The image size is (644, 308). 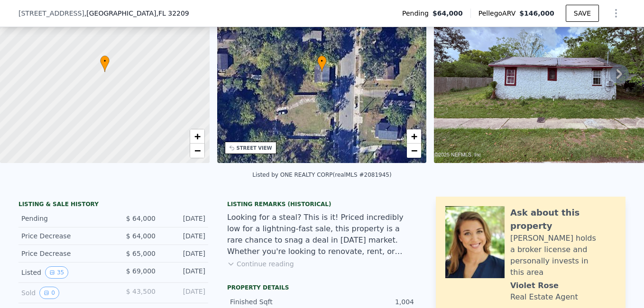 What do you see at coordinates (563, 220) in the screenshot?
I see `div: Ask about this property` at bounding box center [563, 220].